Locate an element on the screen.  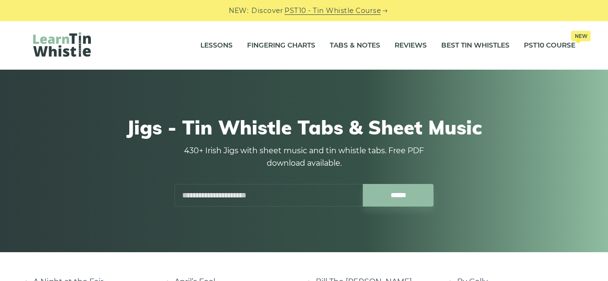
span: New is located at coordinates (580, 36).